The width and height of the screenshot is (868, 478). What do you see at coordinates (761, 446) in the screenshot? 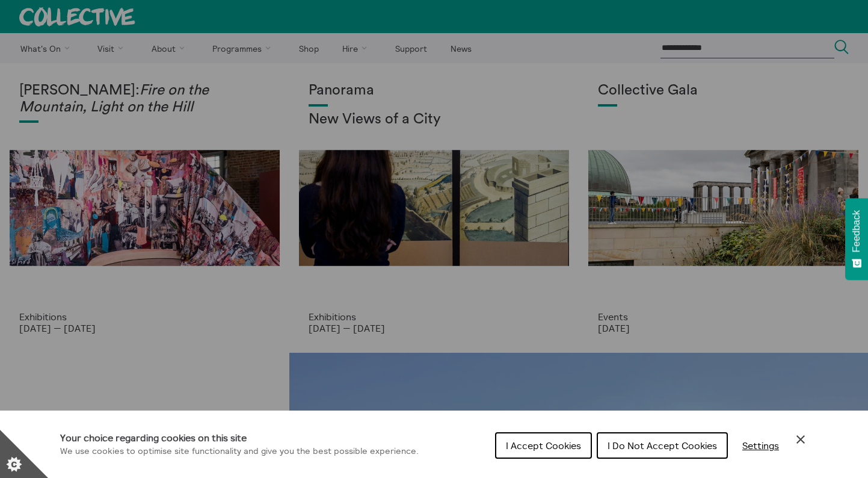
I see `button: Settings` at bounding box center [761, 446].